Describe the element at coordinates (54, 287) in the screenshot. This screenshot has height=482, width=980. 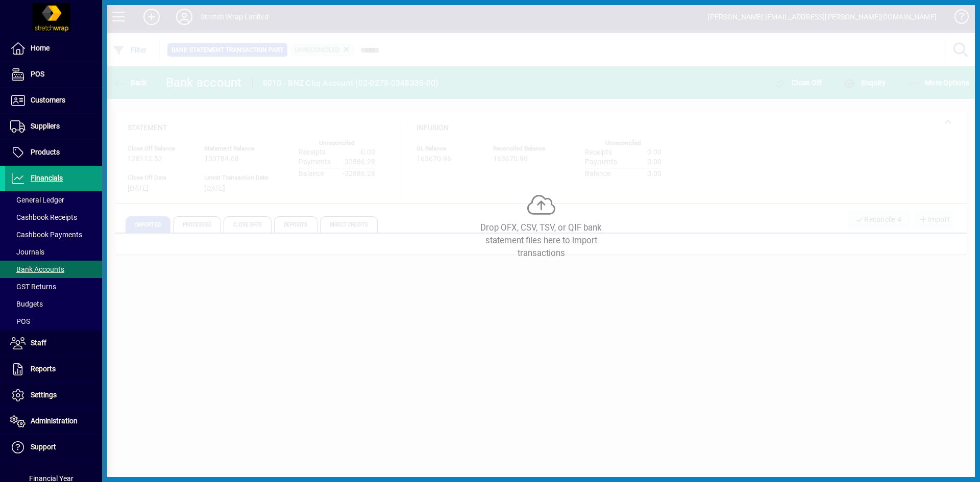
I see `a: GST Returns` at that location.